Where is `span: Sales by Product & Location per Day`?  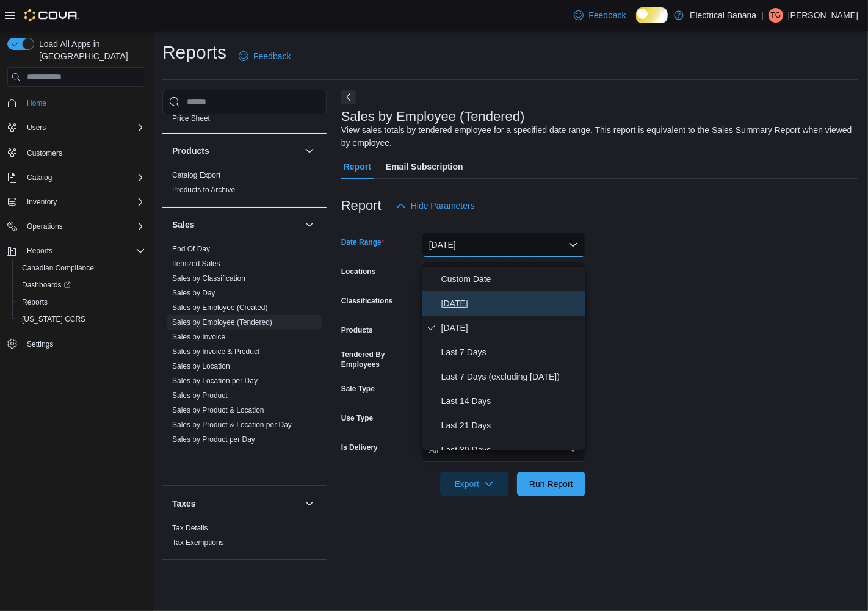
span: Sales by Product & Location per Day is located at coordinates (232, 425).